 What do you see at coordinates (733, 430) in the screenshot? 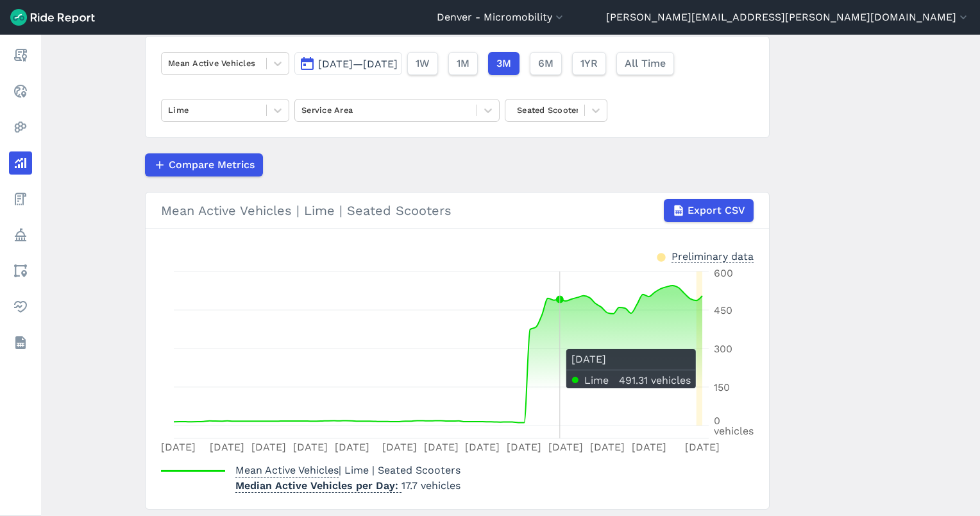
I see `tspan: vehicles` at bounding box center [733, 430].